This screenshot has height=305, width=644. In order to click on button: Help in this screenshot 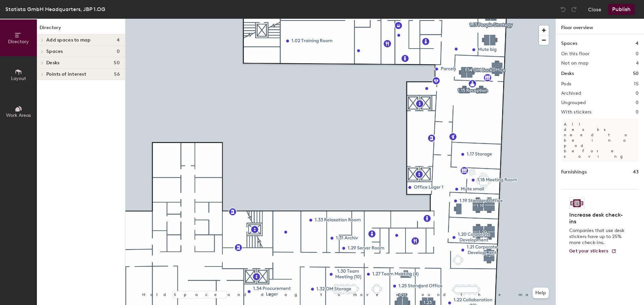, I will do `click(540, 293)`.